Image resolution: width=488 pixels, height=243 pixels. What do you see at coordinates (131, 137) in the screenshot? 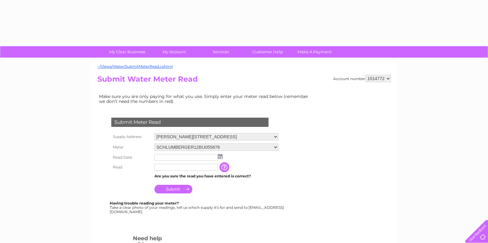
I see `th: Supply Address` at bounding box center [131, 137].